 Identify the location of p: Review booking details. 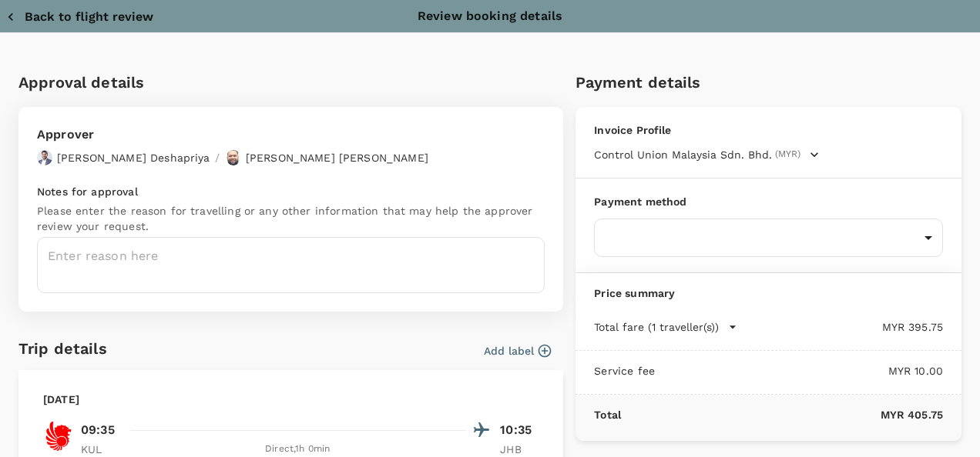
(490, 16).